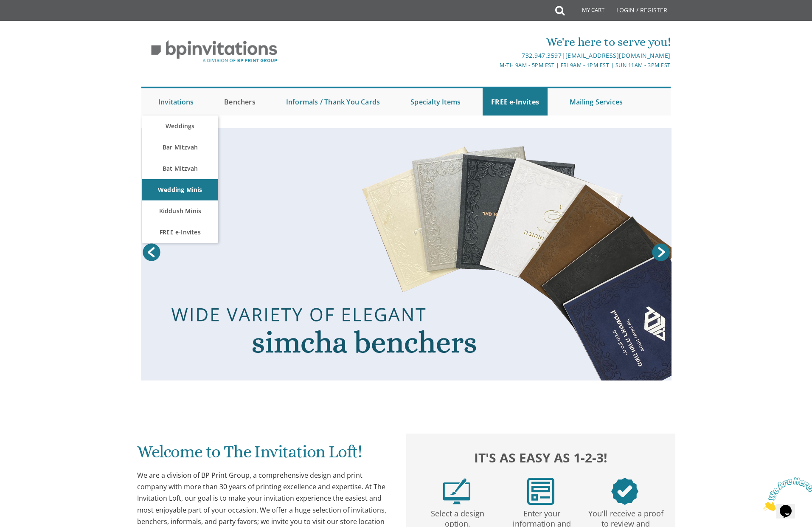 This screenshot has height=527, width=812. Describe the element at coordinates (661, 252) in the screenshot. I see `a: Next` at that location.